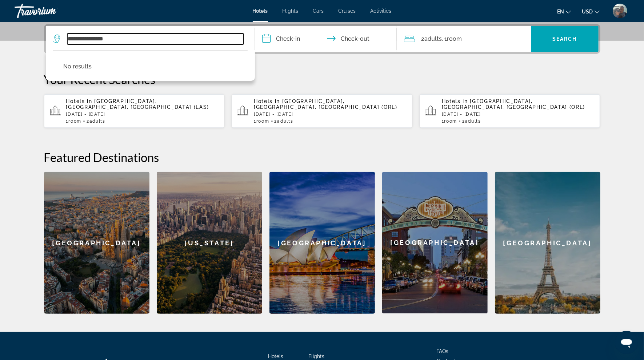 The image size is (644, 360). I want to click on span: USD, so click(587, 12).